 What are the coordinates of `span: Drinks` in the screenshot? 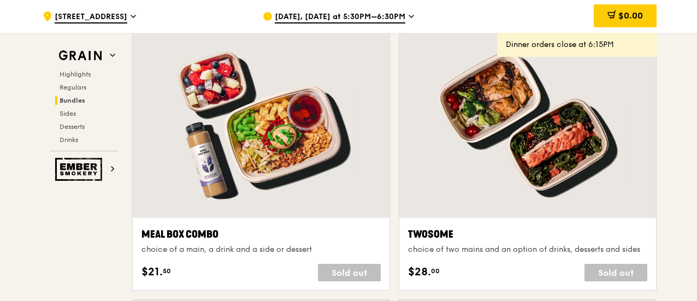 It's located at (69, 140).